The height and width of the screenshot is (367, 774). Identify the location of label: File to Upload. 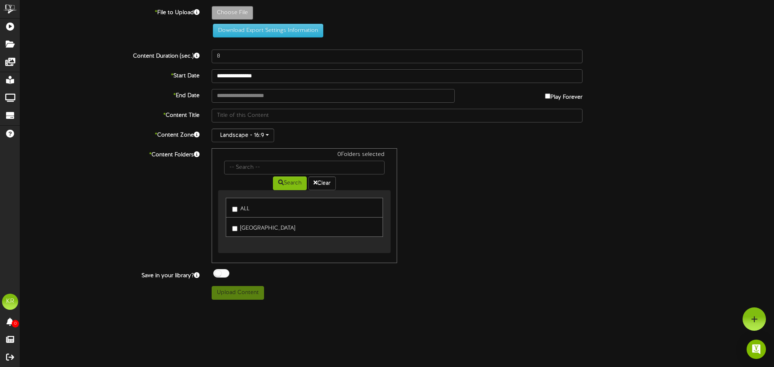
(110, 11).